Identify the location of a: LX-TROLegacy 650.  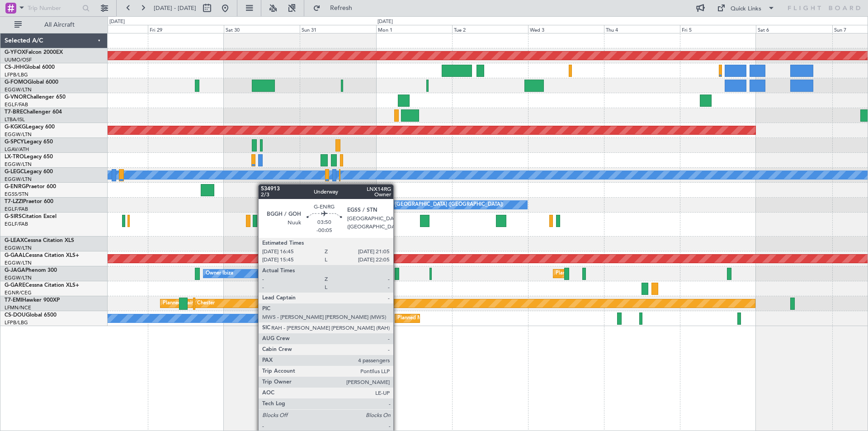
(29, 157).